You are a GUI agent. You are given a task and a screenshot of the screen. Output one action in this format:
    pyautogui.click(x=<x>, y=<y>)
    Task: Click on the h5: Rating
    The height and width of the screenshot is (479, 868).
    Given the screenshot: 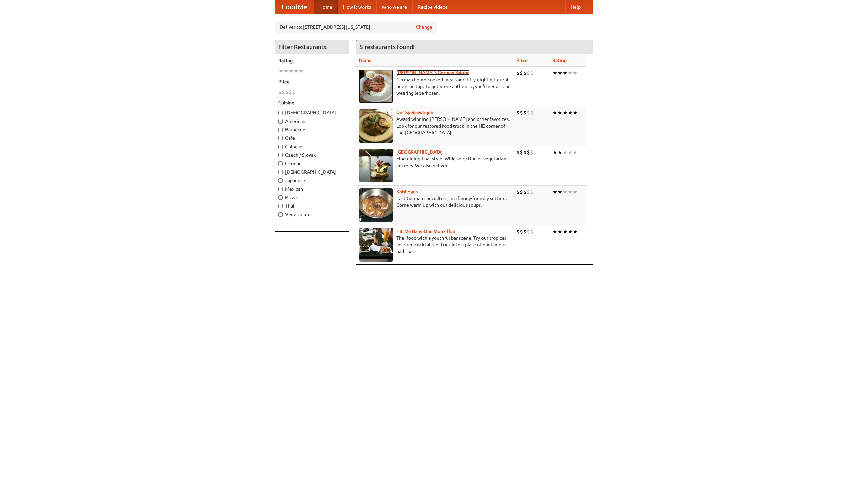 What is the action you would take?
    pyautogui.click(x=312, y=60)
    